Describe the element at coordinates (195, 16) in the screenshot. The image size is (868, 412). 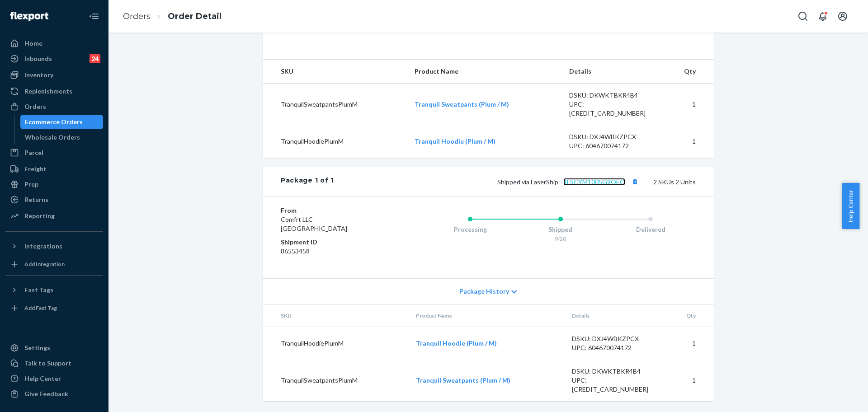
I see `a: Order Detail` at that location.